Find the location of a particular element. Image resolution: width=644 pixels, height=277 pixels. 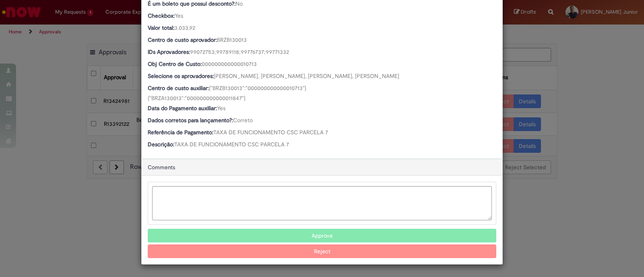

b: Data do Pagamento auxiliar: is located at coordinates (182, 108).